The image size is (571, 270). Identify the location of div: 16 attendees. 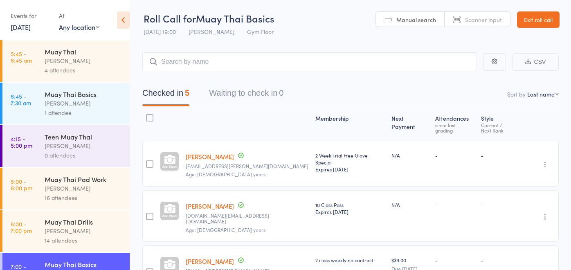
(83, 198).